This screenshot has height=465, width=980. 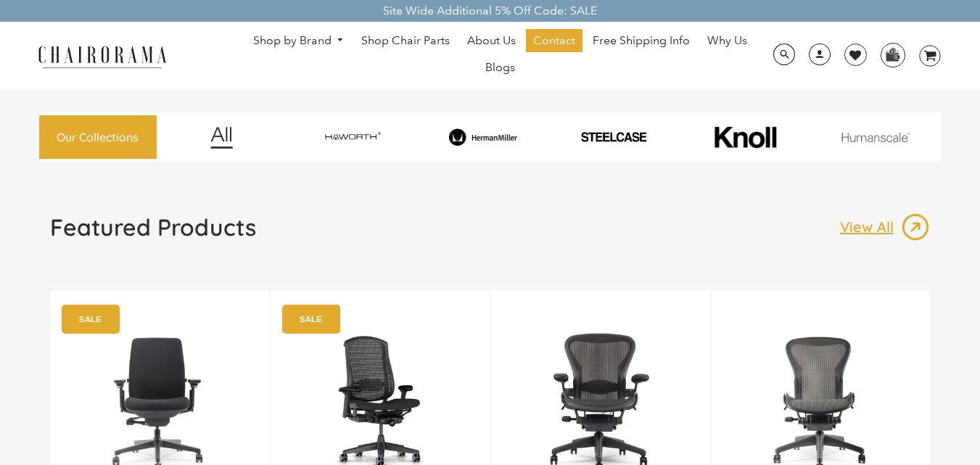 What do you see at coordinates (299, 41) in the screenshot?
I see `a: Shop by Brand` at bounding box center [299, 41].